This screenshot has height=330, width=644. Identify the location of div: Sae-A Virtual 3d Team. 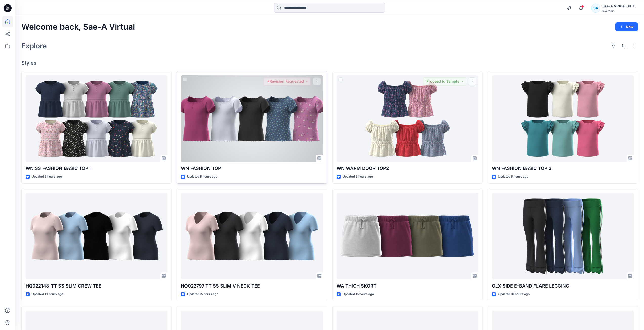
(620, 6).